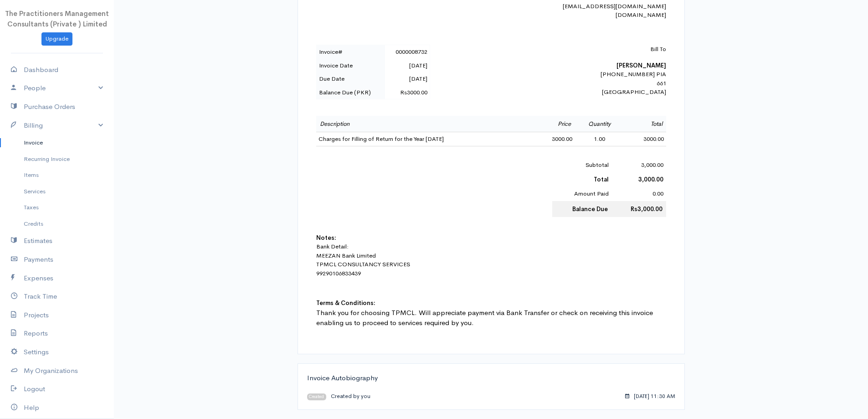  I want to click on td: Balance Due, so click(582, 209).